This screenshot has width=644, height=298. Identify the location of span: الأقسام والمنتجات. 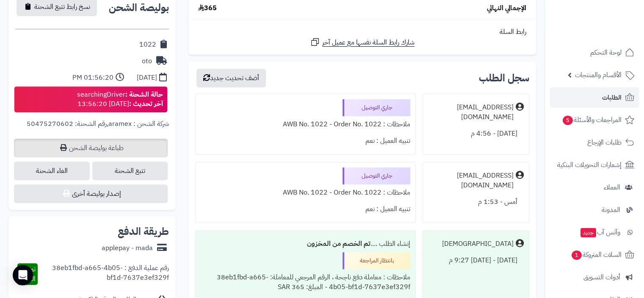
(598, 75).